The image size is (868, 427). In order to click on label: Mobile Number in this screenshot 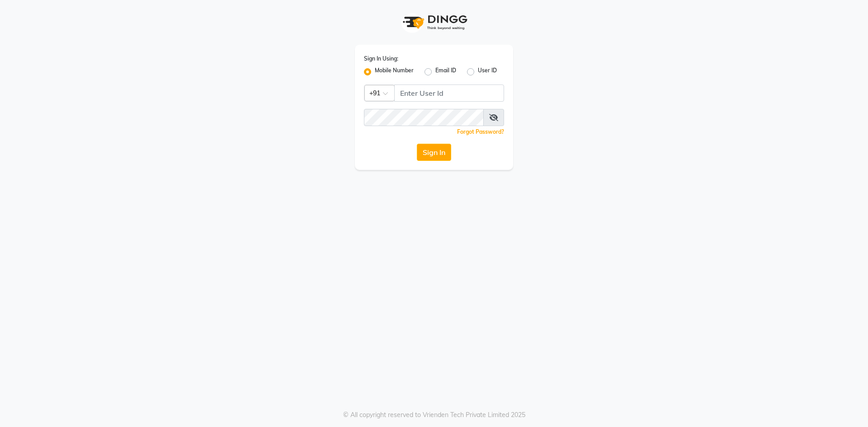, I will do `click(394, 72)`.